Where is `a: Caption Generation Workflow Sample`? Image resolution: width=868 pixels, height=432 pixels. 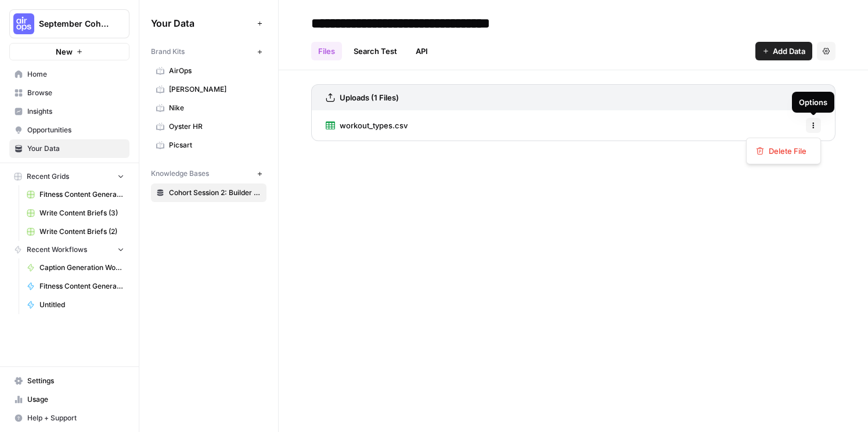 a: Caption Generation Workflow Sample is located at coordinates (76, 268).